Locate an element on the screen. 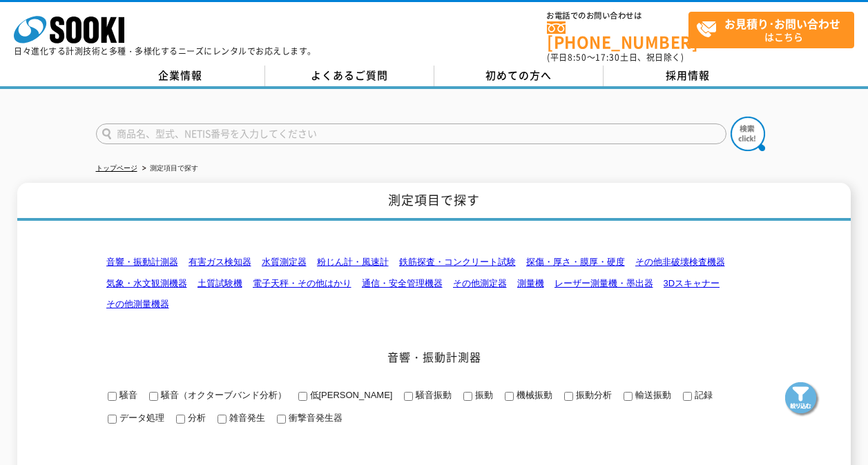 This screenshot has height=465, width=868. span: 機械振動 is located at coordinates (533, 395).